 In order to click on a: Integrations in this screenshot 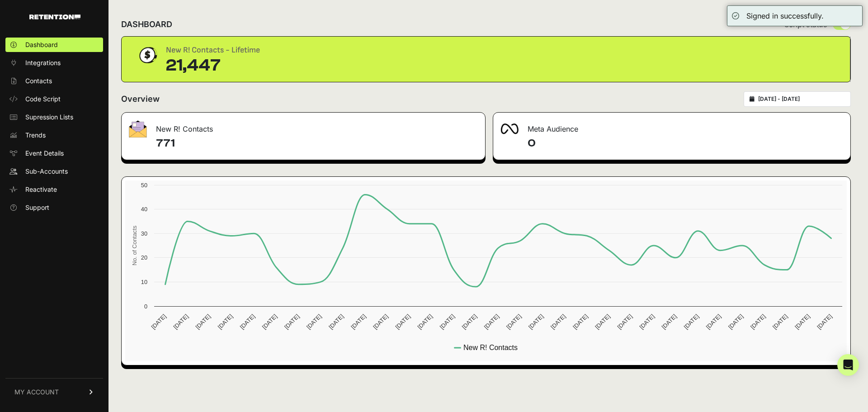, I will do `click(55, 63)`.